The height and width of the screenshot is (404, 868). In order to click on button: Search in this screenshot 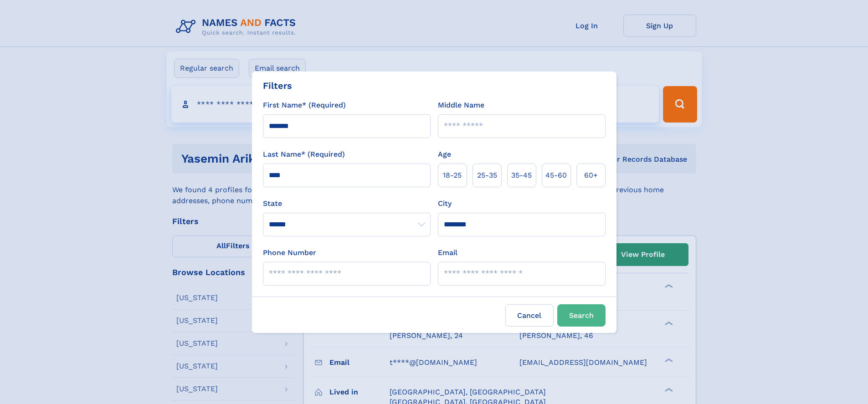, I will do `click(581, 315)`.